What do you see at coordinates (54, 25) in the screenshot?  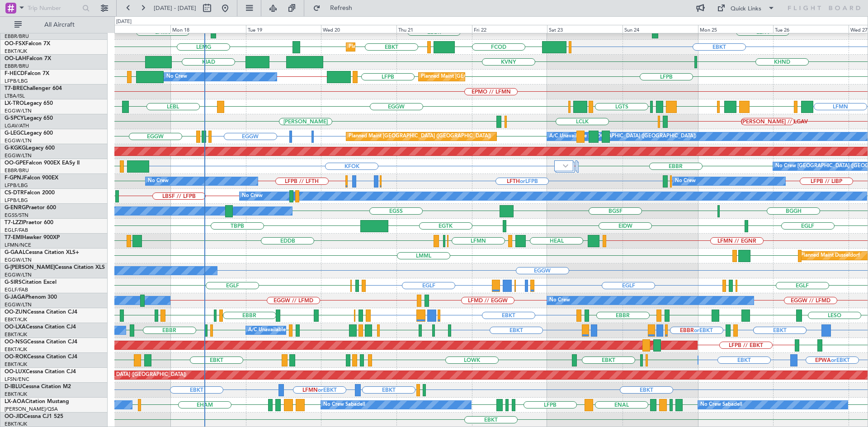 I see `button: All Aircraft` at bounding box center [54, 25].